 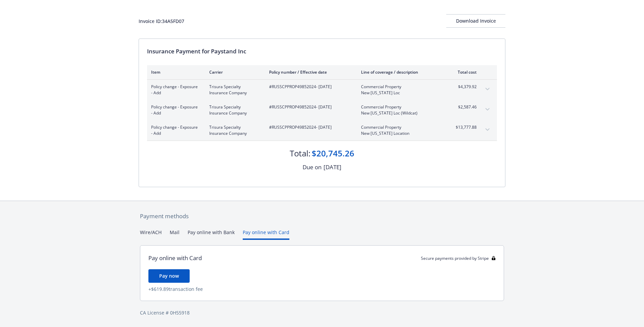 What do you see at coordinates (476, 21) in the screenshot?
I see `div: Download Invoice` at bounding box center [476, 21].